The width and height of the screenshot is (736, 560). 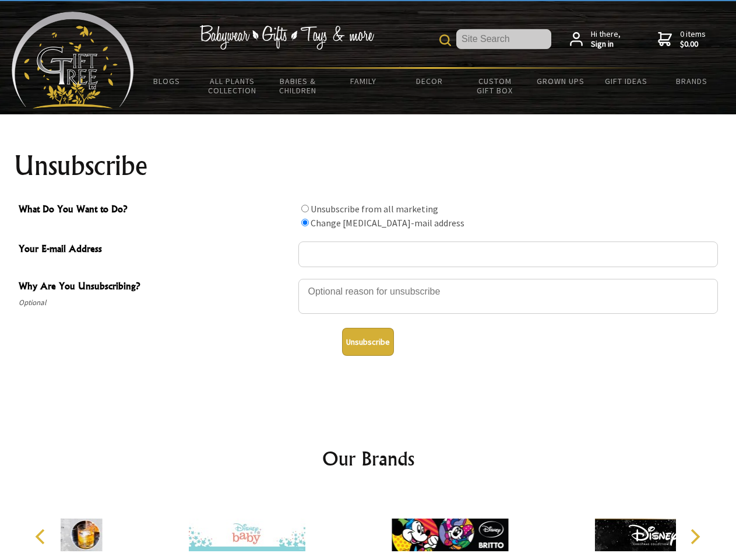 What do you see at coordinates (156, 287) in the screenshot?
I see `span: Why Are You Unsubscribing?` at bounding box center [156, 287].